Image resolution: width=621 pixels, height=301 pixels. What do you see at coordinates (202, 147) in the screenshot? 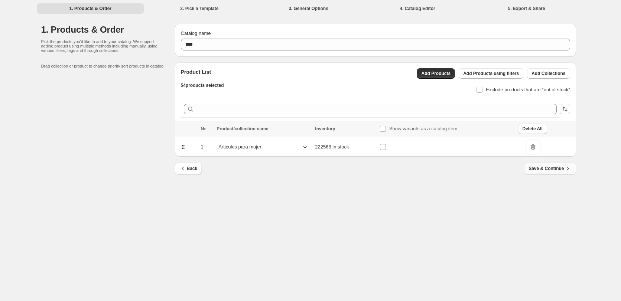
I see `span: 1` at bounding box center [202, 147].